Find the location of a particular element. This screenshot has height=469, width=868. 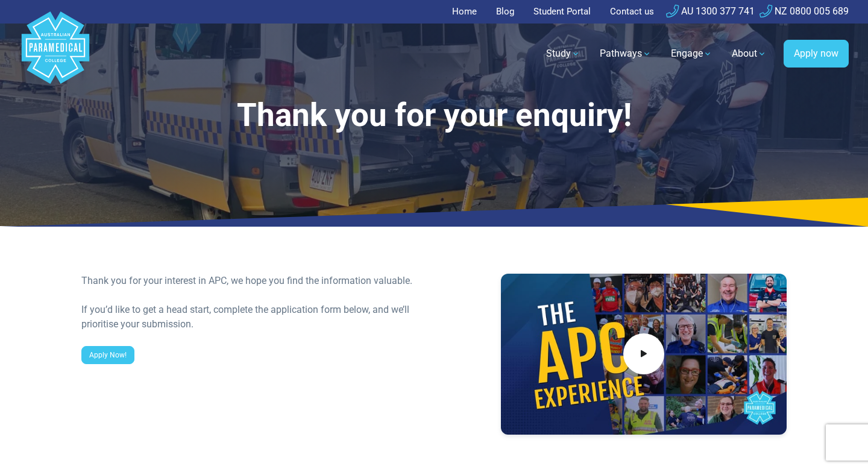

a: Apply Now! is located at coordinates (108, 355).